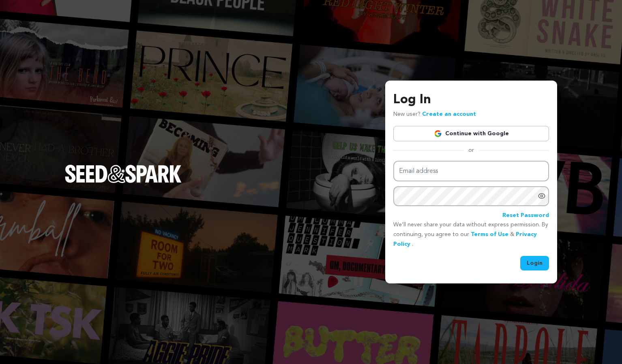  Describe the element at coordinates (471, 150) in the screenshot. I see `span: or` at that location.